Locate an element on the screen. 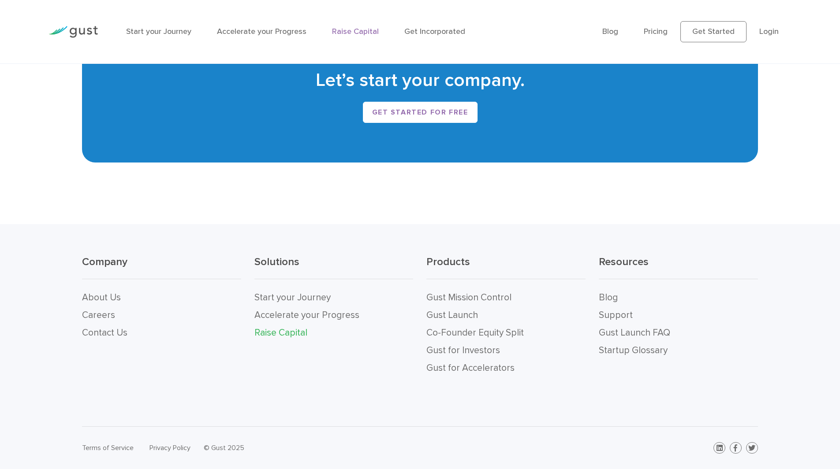  a: Gust Launch is located at coordinates (452, 315).